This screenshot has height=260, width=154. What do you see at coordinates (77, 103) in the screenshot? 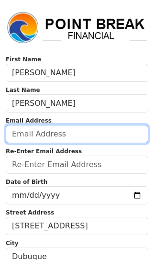
I see `input: Last Name` at bounding box center [77, 103].